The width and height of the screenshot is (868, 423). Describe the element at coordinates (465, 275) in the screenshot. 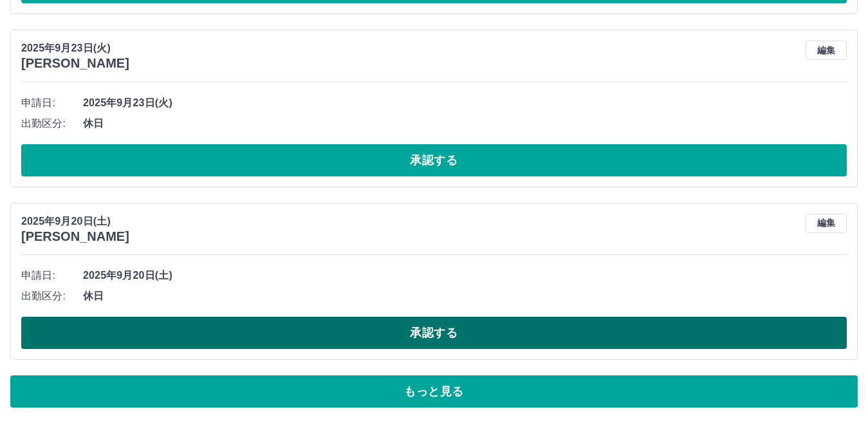

I see `span: 2025年9月20日(土)` at that location.